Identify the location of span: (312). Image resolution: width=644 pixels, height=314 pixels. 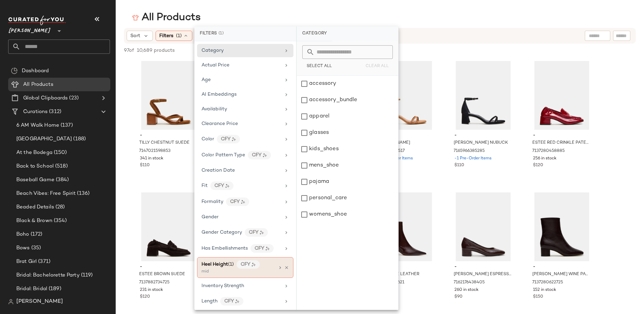
(54, 112).